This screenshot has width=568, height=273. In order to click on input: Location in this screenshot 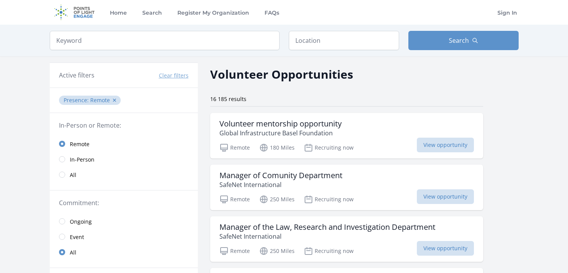, I will do `click(344, 40)`.